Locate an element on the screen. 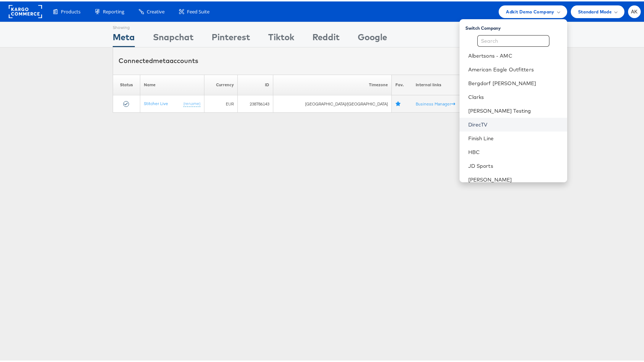 This screenshot has width=644, height=362. span: Standard Mode is located at coordinates (595, 10).